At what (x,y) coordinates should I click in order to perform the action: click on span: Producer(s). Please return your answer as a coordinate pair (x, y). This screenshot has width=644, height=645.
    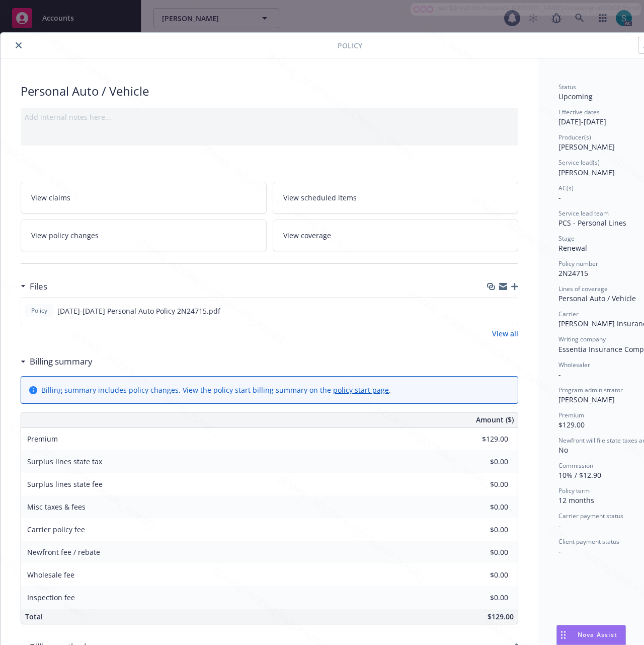
    Looking at the image, I should click on (575, 137).